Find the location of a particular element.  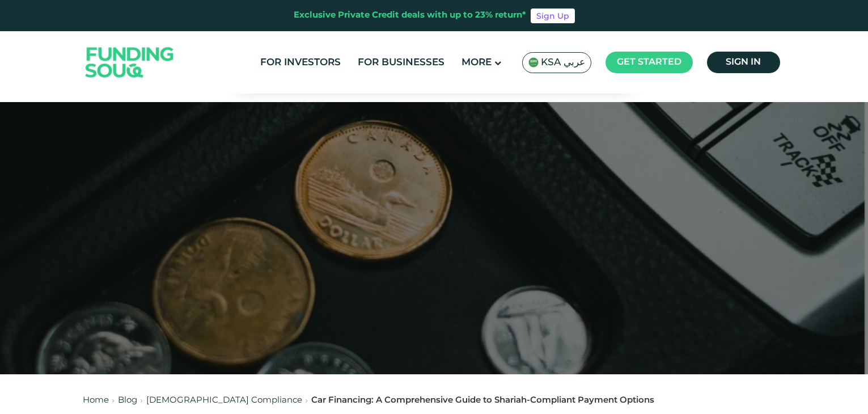

span: More is located at coordinates (476, 62).